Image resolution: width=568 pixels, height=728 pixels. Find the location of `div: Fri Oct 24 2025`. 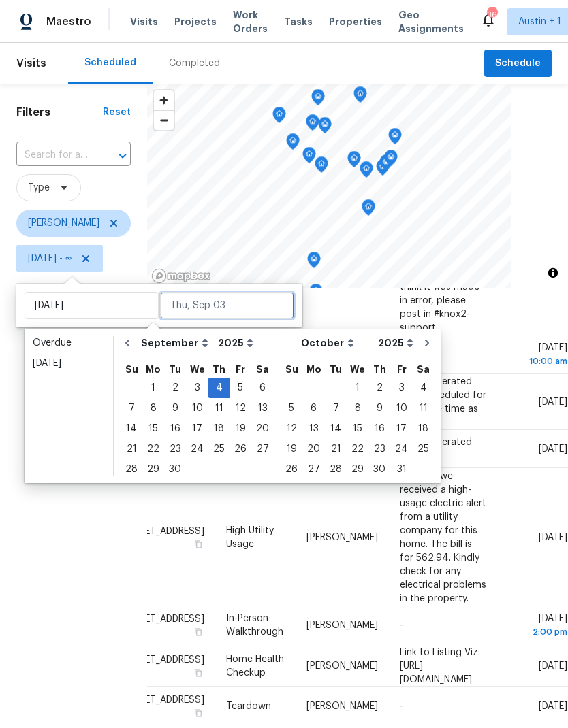

div: Fri Oct 24 2025 is located at coordinates (402, 449).